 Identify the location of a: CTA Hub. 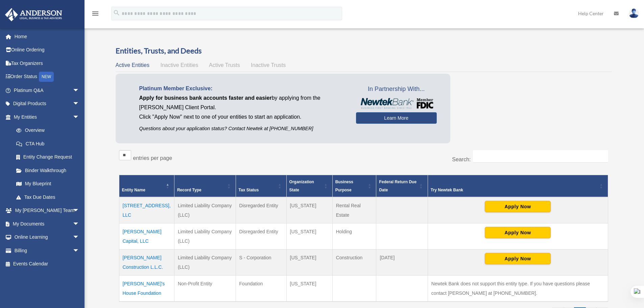
(48, 144).